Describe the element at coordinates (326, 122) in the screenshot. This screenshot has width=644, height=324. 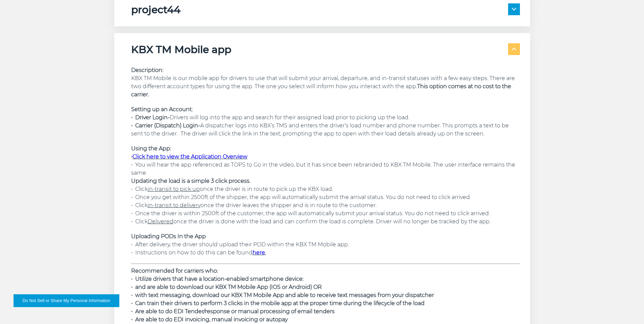
I see `p: Drivers will log into the app and search for their assigned load prior to picking up the load. A ...` at that location.